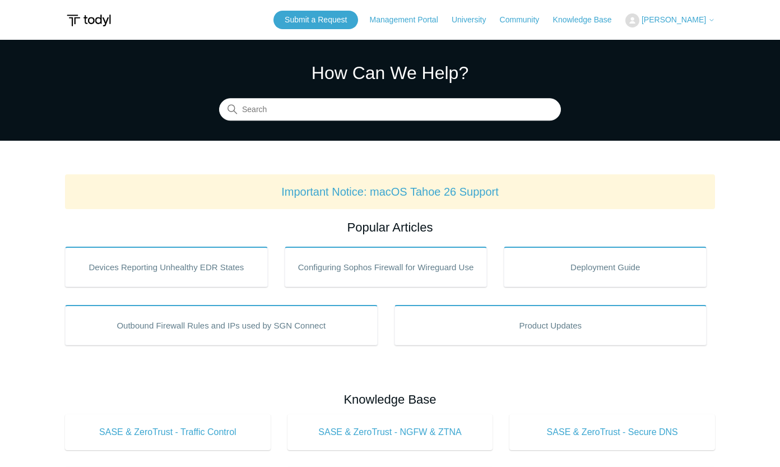  I want to click on input: Search, so click(390, 110).